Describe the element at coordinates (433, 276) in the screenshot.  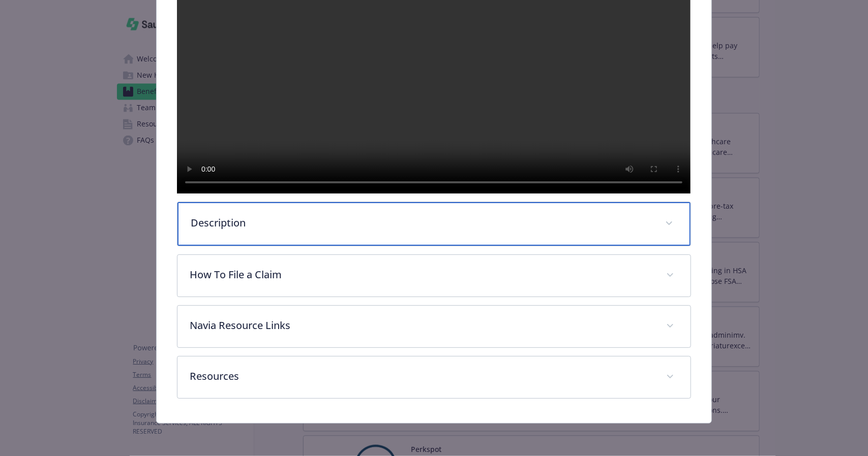
I see `div: How To File a Claim` at that location.